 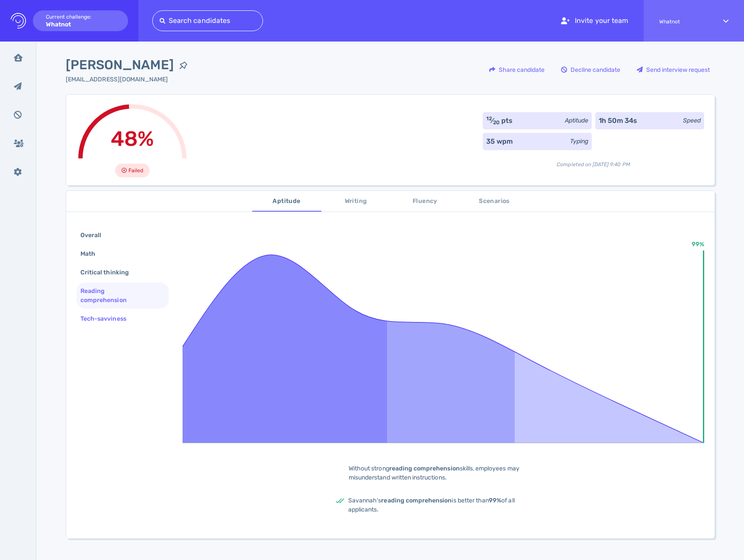 I want to click on div: ⁄ pts, so click(x=499, y=121).